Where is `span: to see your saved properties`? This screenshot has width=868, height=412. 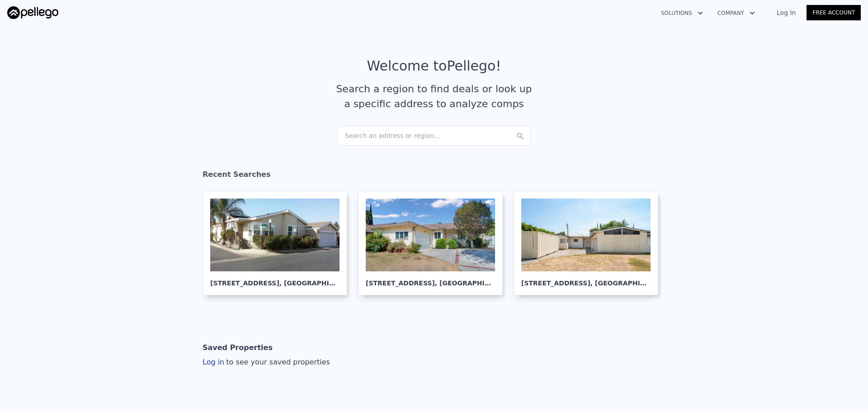 span: to see your saved properties is located at coordinates (277, 362).